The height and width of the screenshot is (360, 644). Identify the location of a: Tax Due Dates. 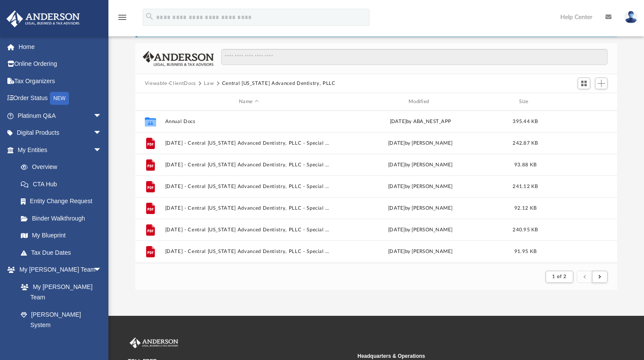
(63, 253).